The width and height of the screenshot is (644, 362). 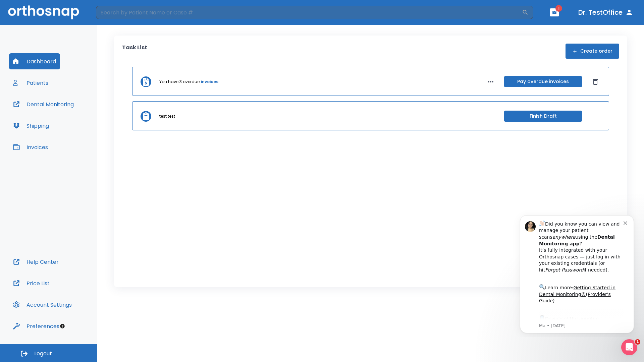 I want to click on p: Task List, so click(x=135, y=51).